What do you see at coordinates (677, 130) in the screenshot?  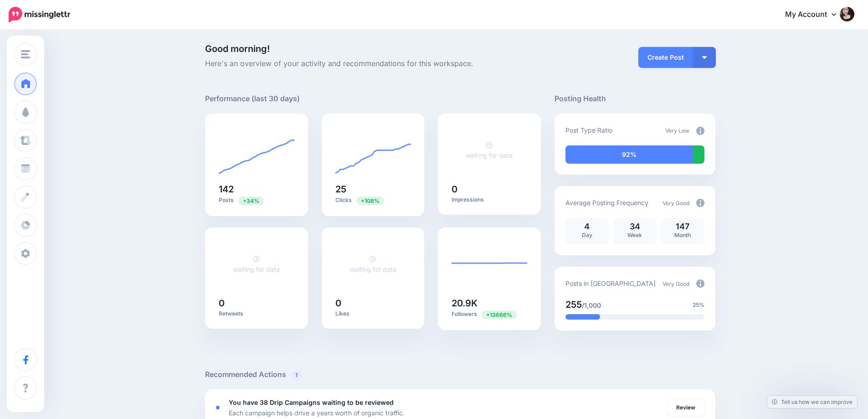 I see `span: Very Low` at bounding box center [677, 130].